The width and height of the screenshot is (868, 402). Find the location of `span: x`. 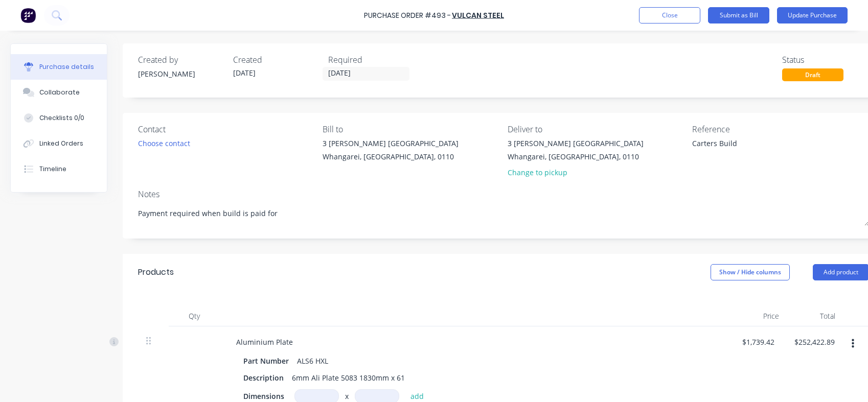

span: x is located at coordinates (347, 396).